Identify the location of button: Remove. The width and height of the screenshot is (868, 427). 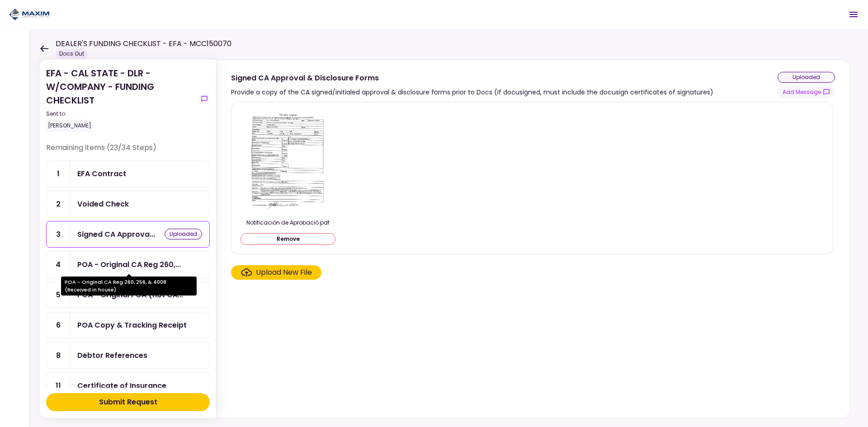
(288, 239).